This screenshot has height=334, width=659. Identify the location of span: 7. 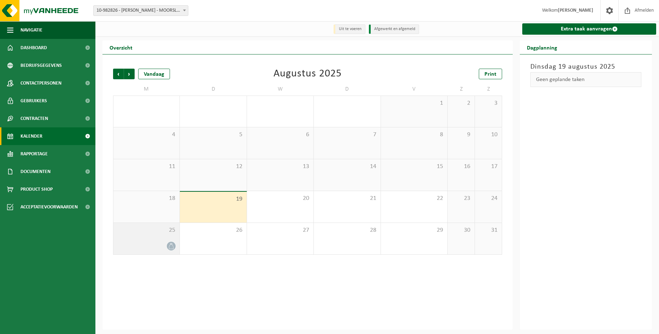
(347, 135).